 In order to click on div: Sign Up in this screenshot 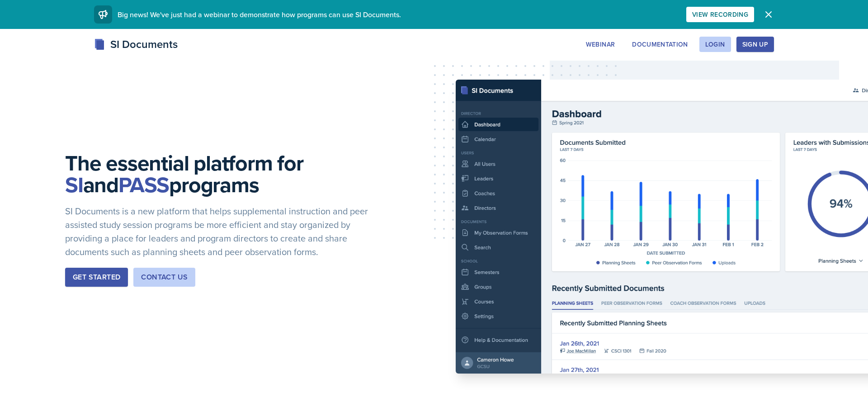, I will do `click(755, 44)`.